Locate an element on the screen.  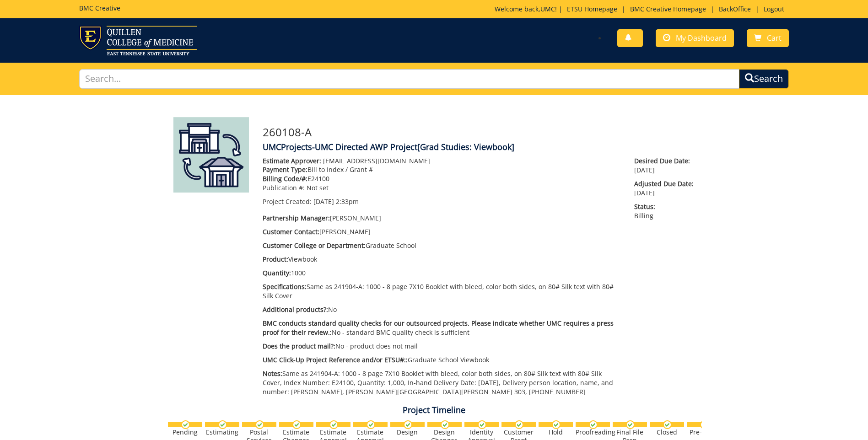
h5: BMC Creative is located at coordinates (100, 8).